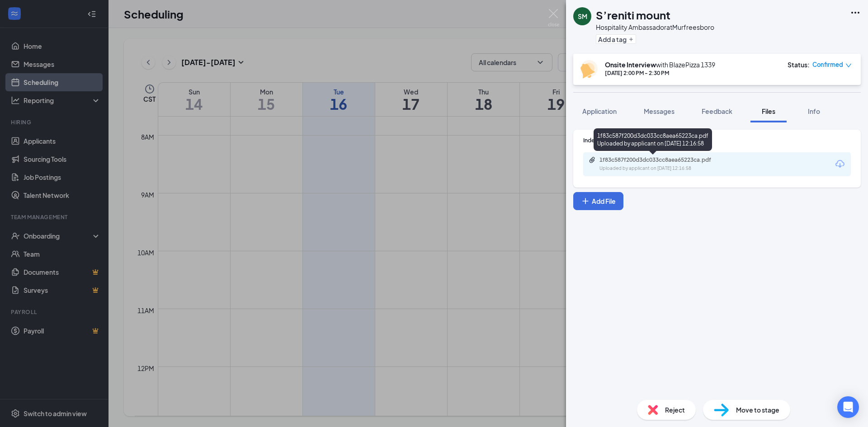 The image size is (868, 427). I want to click on span: Confirmed, so click(828, 65).